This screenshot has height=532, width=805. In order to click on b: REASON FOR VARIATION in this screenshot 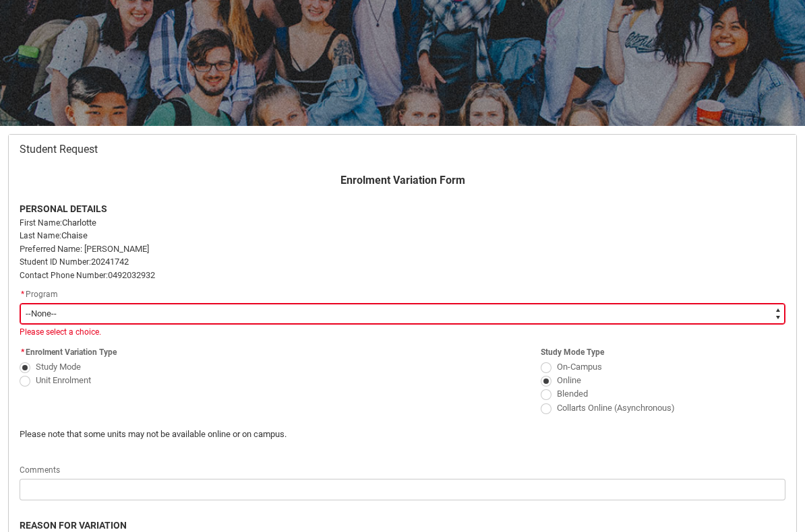, I will do `click(72, 526)`.